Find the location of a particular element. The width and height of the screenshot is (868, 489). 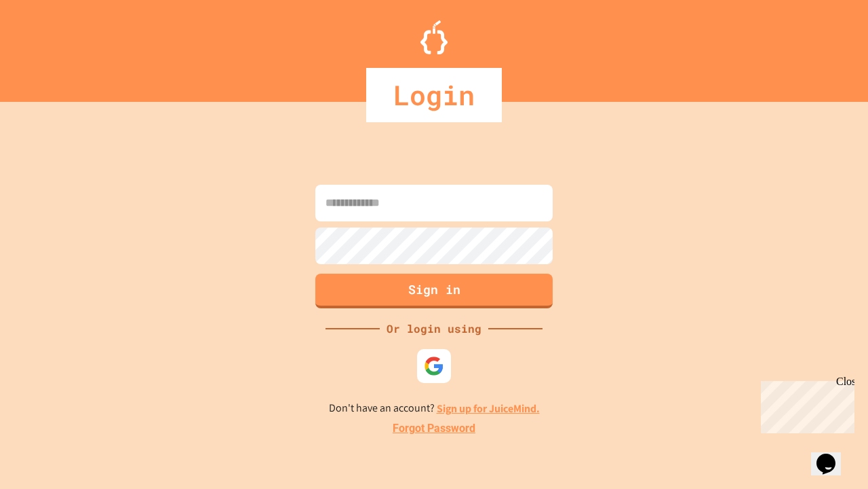

p: Don't have an account? is located at coordinates (434, 408).